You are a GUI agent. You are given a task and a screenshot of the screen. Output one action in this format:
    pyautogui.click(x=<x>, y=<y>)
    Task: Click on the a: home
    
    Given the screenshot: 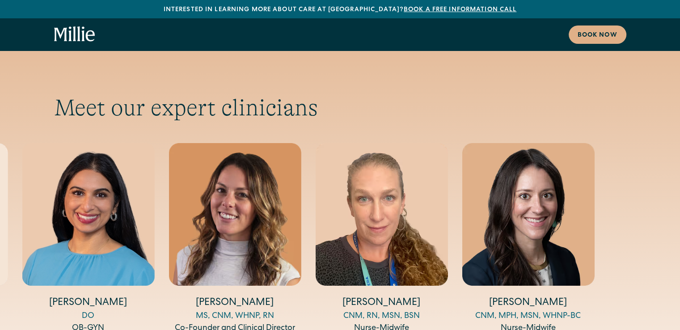 What is the action you would take?
    pyautogui.click(x=75, y=34)
    